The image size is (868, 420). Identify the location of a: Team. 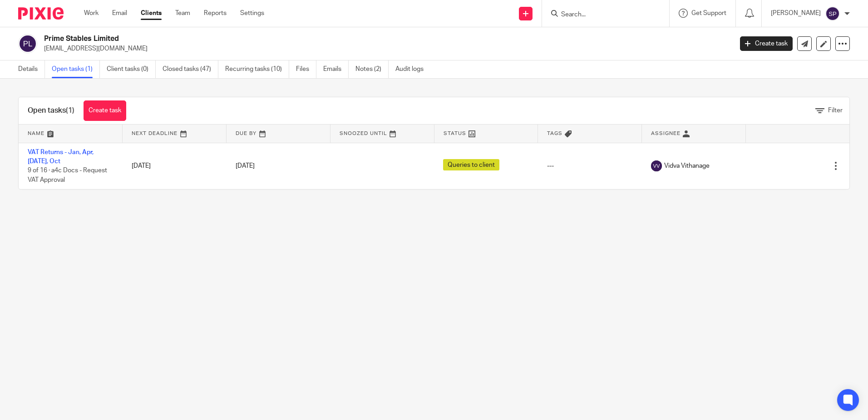
(182, 13).